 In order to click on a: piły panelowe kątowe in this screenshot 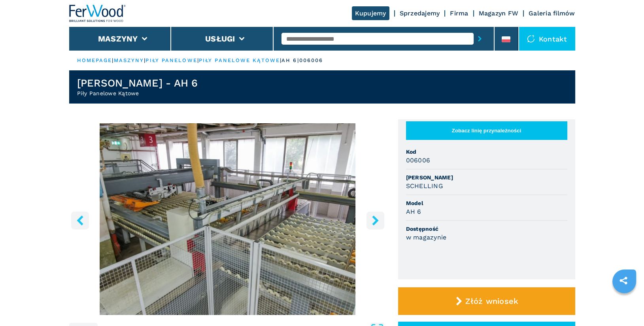, I will do `click(239, 60)`.